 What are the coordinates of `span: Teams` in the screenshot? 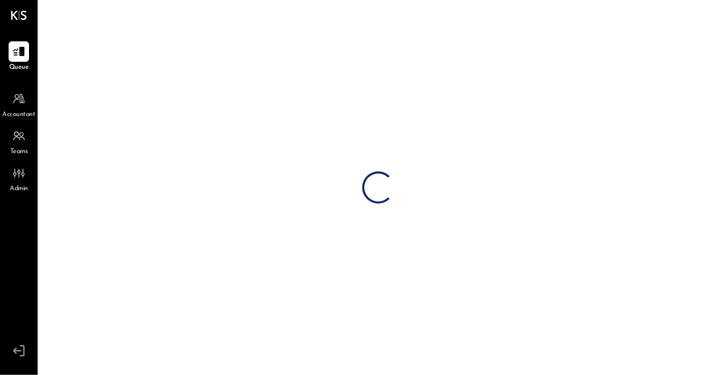 It's located at (19, 152).